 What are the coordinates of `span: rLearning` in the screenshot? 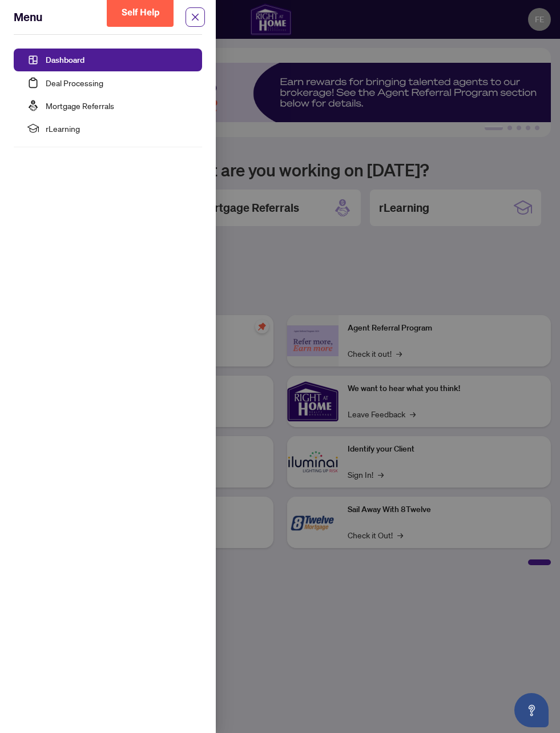 It's located at (119, 128).